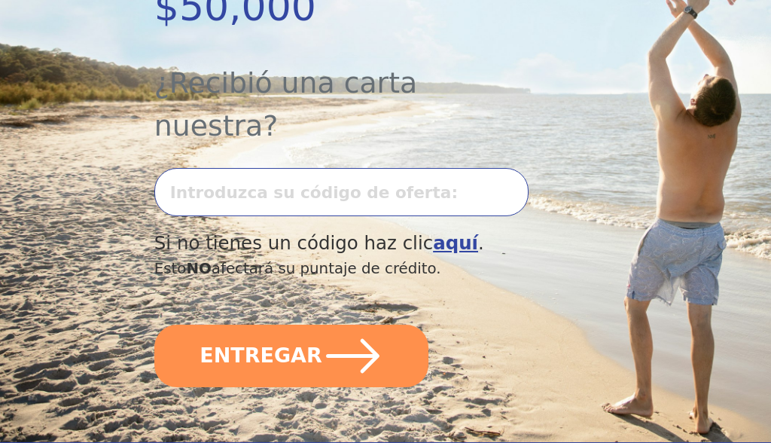 Image resolution: width=771 pixels, height=443 pixels. I want to click on a: aquí, so click(455, 242).